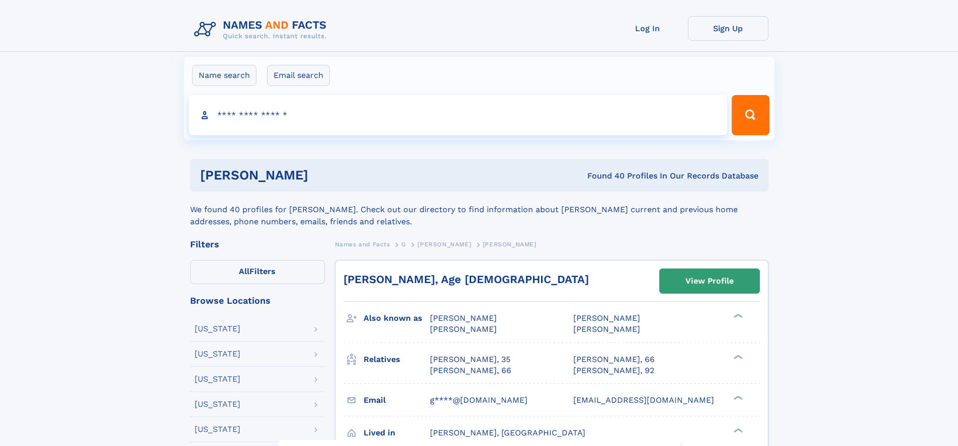 The width and height of the screenshot is (958, 446). Describe the element at coordinates (257, 244) in the screenshot. I see `div: Filters` at that location.